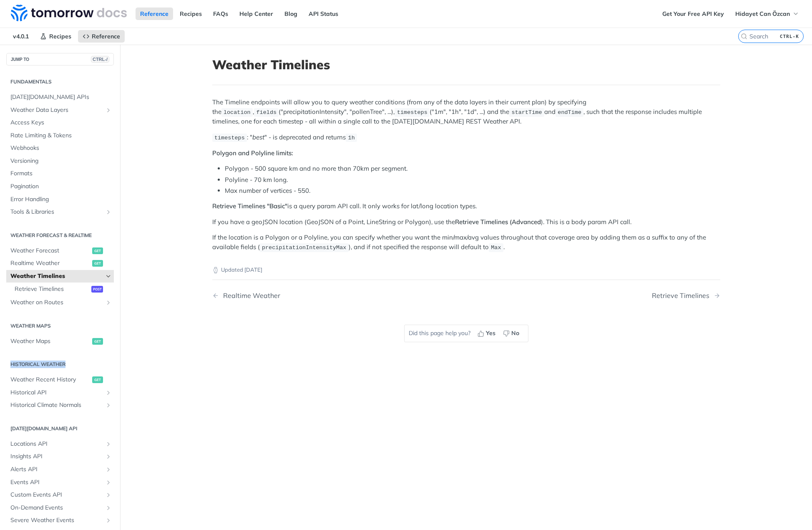  Describe the element at coordinates (50, 341) in the screenshot. I see `span: Weather Maps` at that location.